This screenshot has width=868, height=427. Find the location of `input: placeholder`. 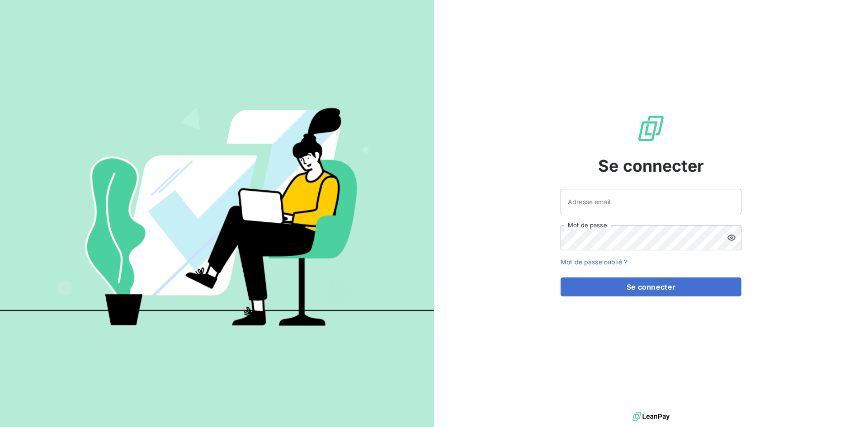

input: placeholder is located at coordinates (651, 202).